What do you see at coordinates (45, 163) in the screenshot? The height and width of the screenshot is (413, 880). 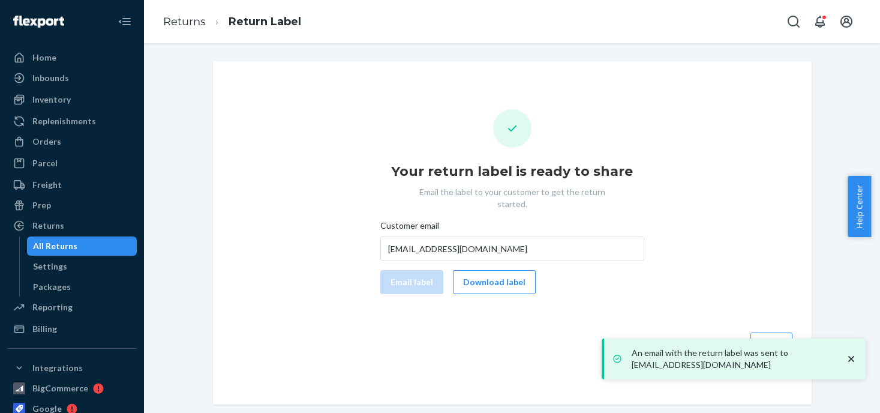 I see `div: Parcel` at bounding box center [45, 163].